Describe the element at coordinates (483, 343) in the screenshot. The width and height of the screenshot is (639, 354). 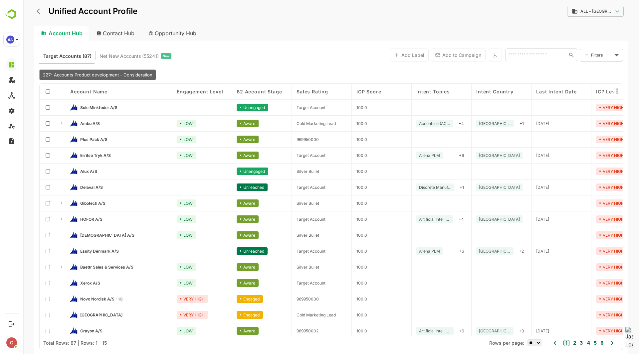
I see `span: Rows per page:` at that location.